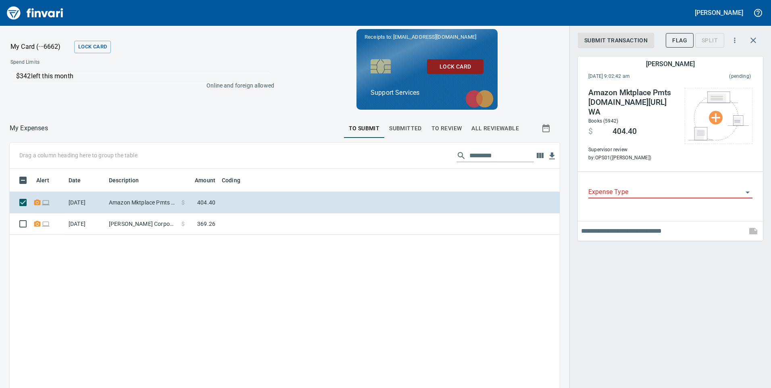 This screenshot has width=771, height=388. What do you see at coordinates (603, 121) in the screenshot?
I see `span: Books (5942)` at bounding box center [603, 121].